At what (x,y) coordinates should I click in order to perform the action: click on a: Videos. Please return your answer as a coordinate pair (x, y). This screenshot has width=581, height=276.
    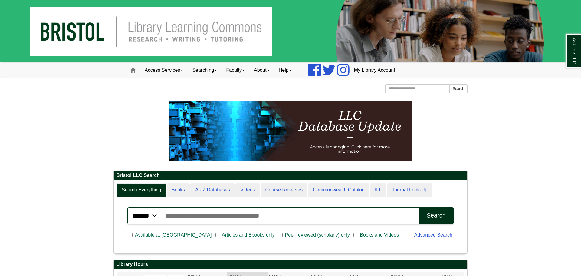
    Looking at the image, I should click on (247, 190).